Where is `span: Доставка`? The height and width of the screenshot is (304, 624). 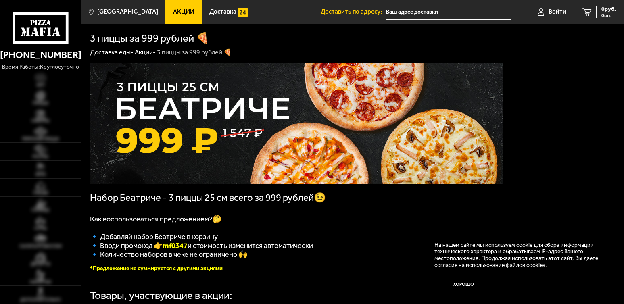 span: Доставка is located at coordinates (223, 12).